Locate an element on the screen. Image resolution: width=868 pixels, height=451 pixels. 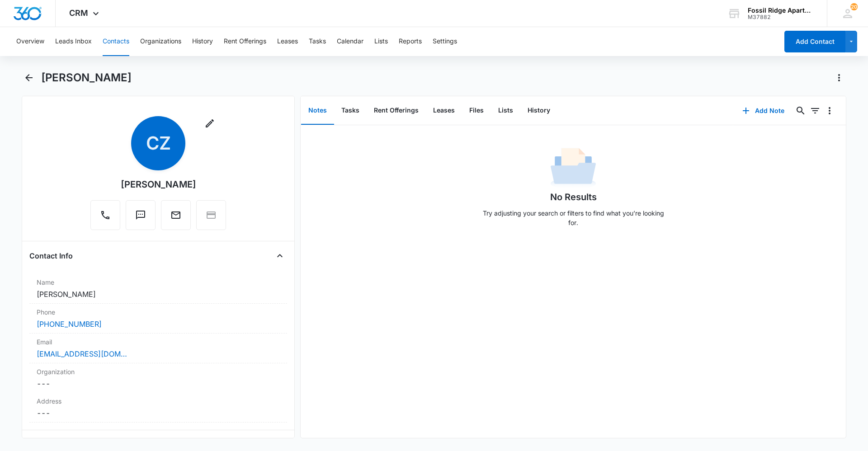
h1: No Results is located at coordinates (573, 197).